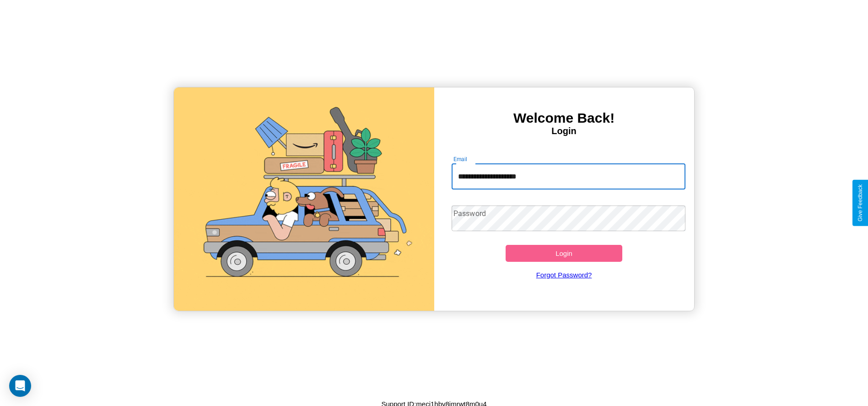  What do you see at coordinates (303, 199) in the screenshot?
I see `img: gif` at bounding box center [303, 199].